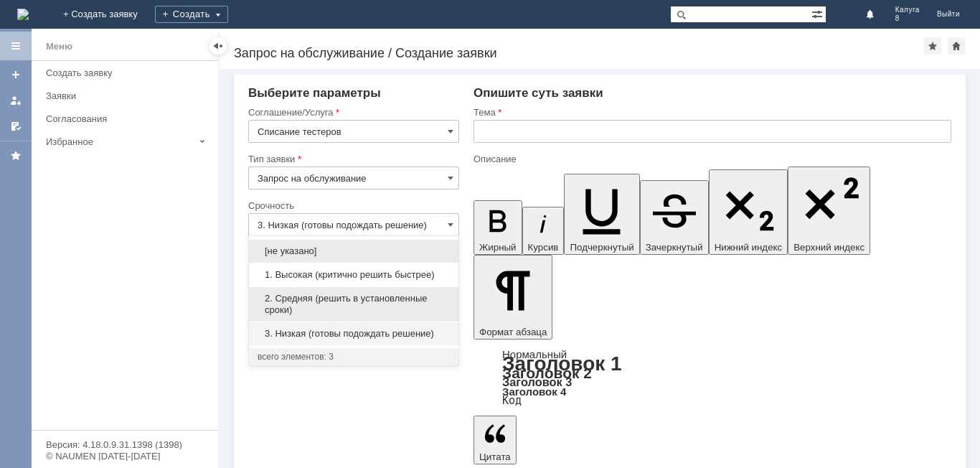 This screenshot has height=468, width=980. Describe the element at coordinates (127, 95) in the screenshot. I see `a: Заявки` at that location.